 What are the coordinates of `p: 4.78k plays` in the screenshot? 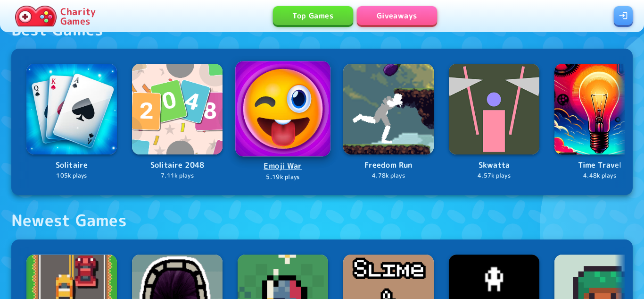 It's located at (389, 176).